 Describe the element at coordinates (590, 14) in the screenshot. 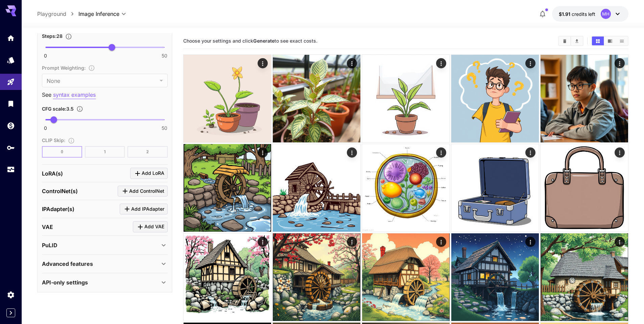

I see `button: $1.9093MH` at that location.